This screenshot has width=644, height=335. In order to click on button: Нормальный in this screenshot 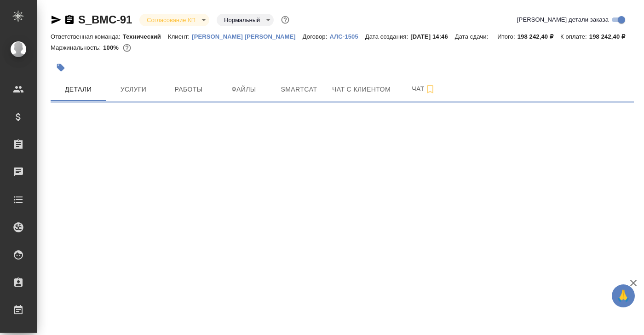, I will do `click(242, 20)`.